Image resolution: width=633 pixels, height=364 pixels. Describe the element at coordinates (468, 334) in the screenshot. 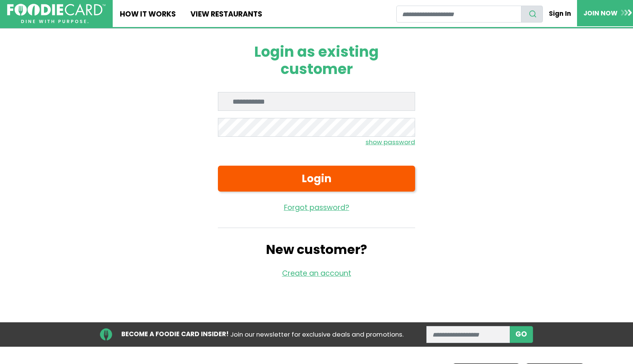

I see `input: enter email address` at that location.